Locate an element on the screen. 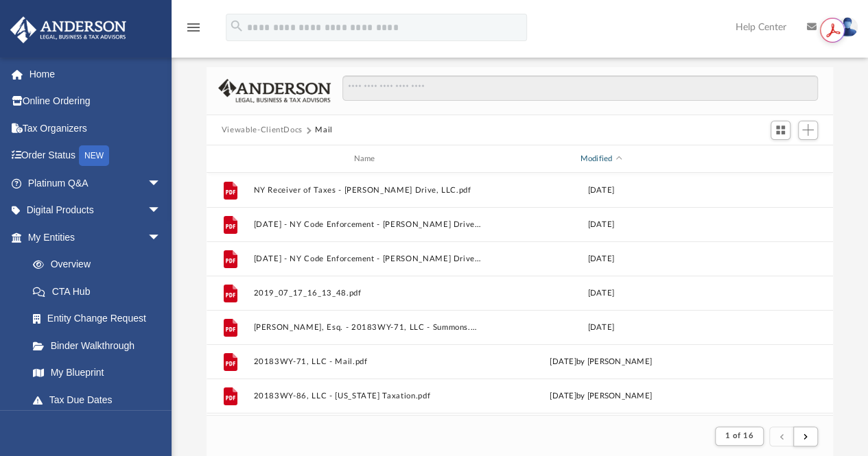 The image size is (868, 456). a: Online Ordering is located at coordinates (95, 102).